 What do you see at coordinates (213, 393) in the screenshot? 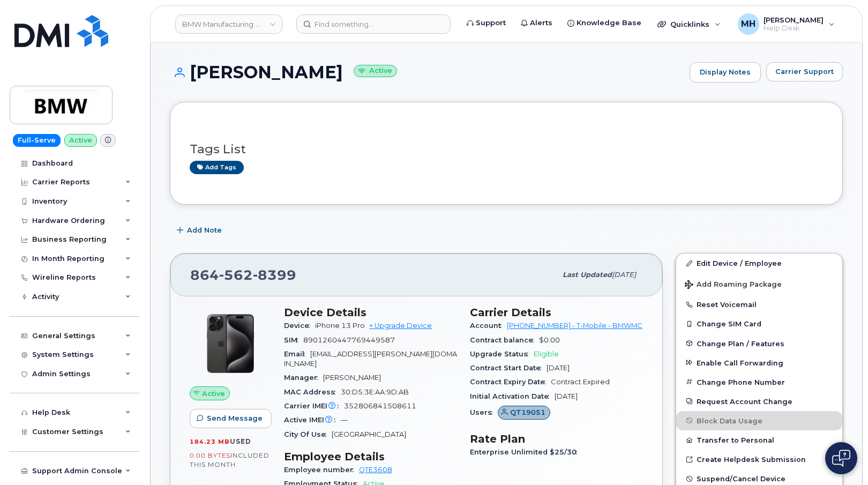
I see `span: Active` at bounding box center [213, 393].